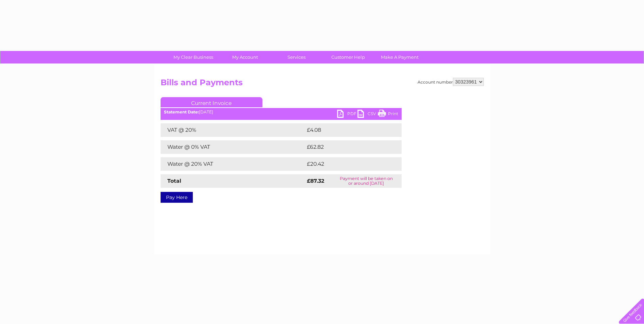  Describe the element at coordinates (315, 181) in the screenshot. I see `strong: £87.32` at that location.